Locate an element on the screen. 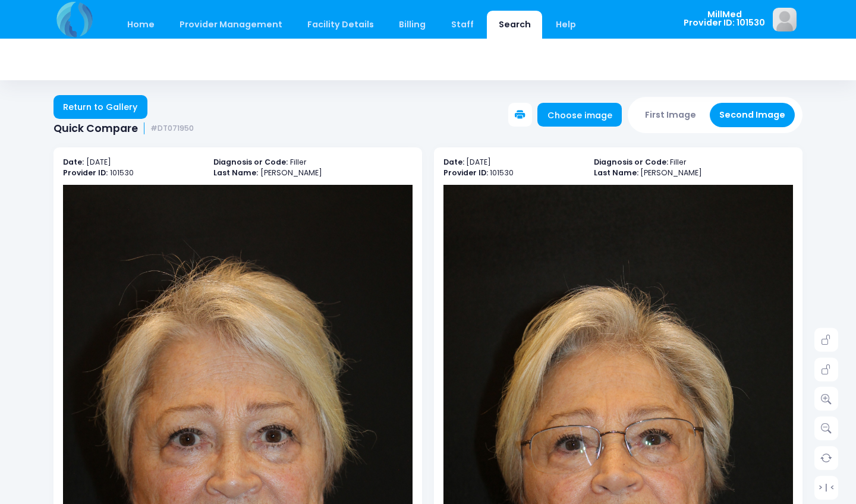  span: MillMed Provider ID: 101530 is located at coordinates (724, 18).